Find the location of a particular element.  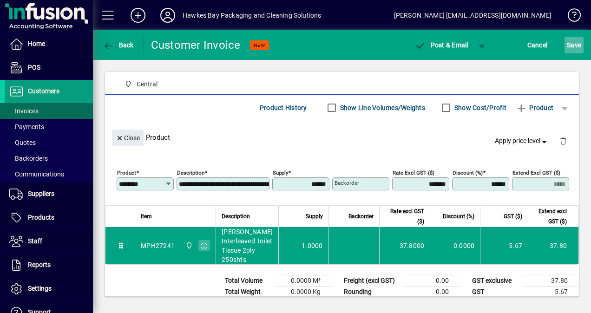

button: Profile is located at coordinates (168, 15).